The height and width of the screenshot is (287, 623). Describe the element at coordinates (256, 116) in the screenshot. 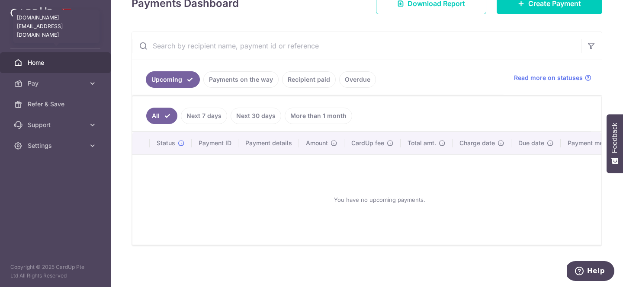

I see `a: Next 30 days` at that location.